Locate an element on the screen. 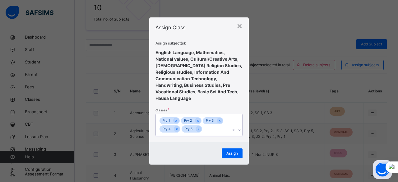 This screenshot has height=182, width=398. span: Classes is located at coordinates (161, 110).